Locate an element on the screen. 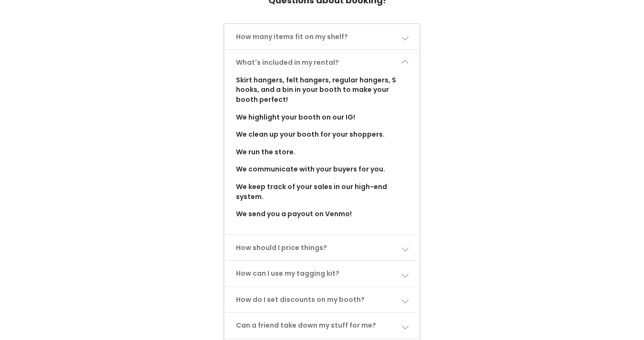 Image resolution: width=644 pixels, height=340 pixels. p: We keep track of your sales in our high-end system. is located at coordinates (322, 192).